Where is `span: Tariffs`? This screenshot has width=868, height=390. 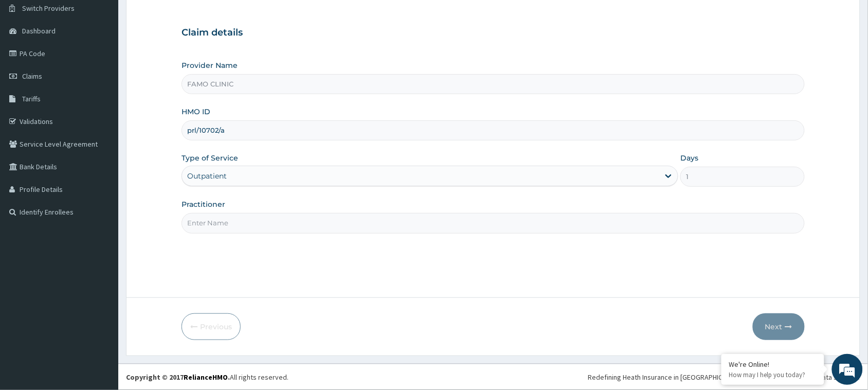 span: Tariffs is located at coordinates (31, 99).